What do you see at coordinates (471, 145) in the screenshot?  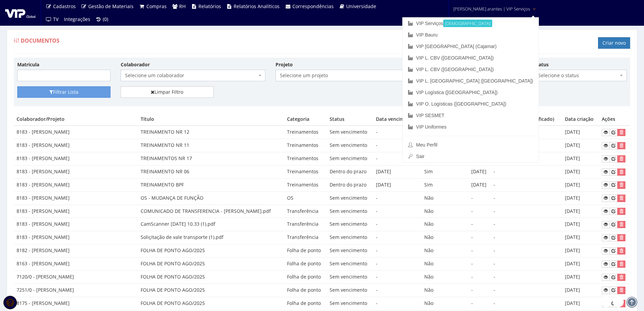 I see `a: Meu Perfil` at bounding box center [471, 145].